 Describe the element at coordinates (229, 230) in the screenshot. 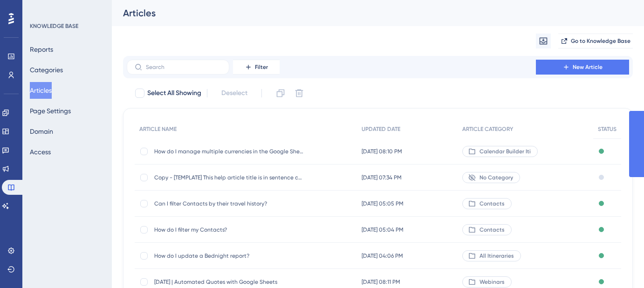

I see `span: How do I filter my Contacts?` at that location.